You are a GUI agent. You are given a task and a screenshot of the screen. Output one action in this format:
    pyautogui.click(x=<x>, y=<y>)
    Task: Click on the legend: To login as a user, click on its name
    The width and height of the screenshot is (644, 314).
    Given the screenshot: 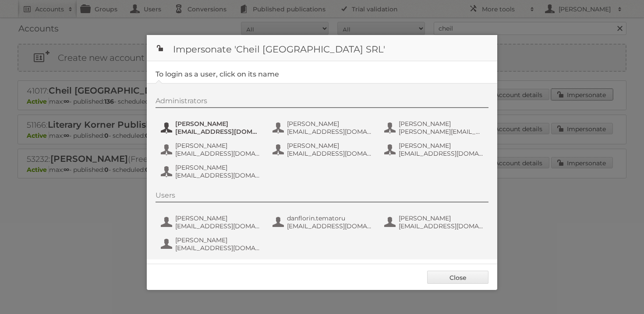 What is the action you would take?
    pyautogui.click(x=218, y=74)
    